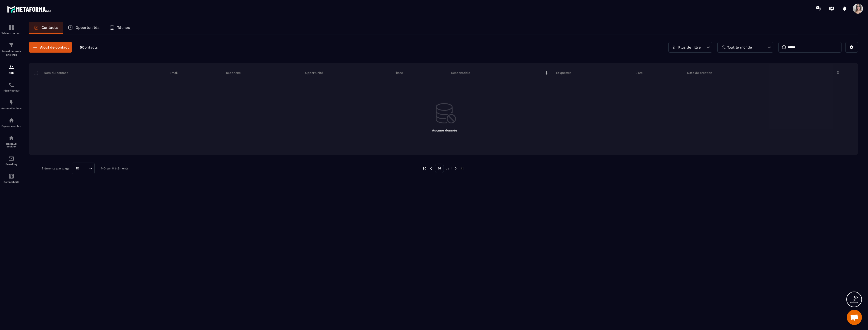 The width and height of the screenshot is (868, 330). Describe the element at coordinates (233, 73) in the screenshot. I see `p: Téléphone` at that location.